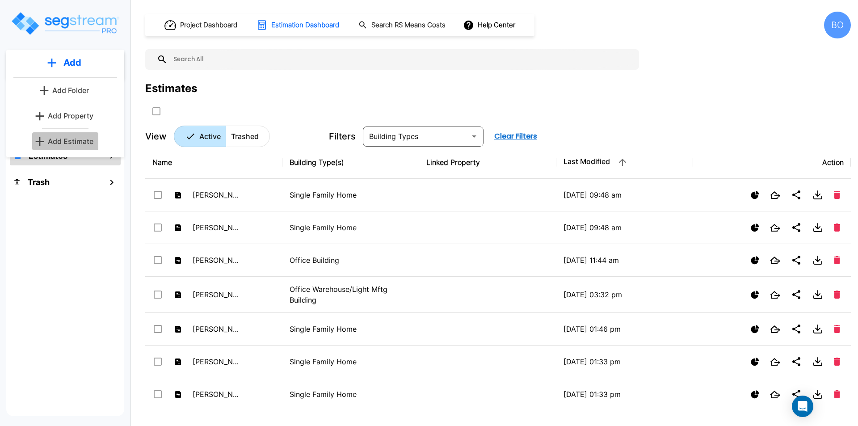  I want to click on th: Linked Property, so click(488, 162).